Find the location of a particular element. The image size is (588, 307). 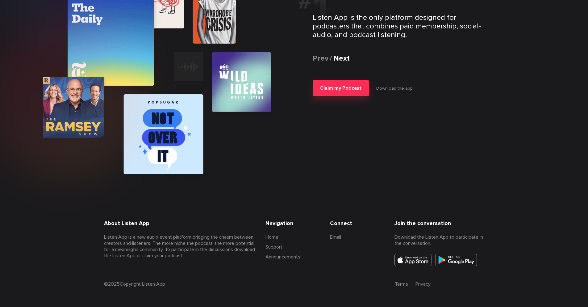

div: Previous slide is located at coordinates (321, 58).